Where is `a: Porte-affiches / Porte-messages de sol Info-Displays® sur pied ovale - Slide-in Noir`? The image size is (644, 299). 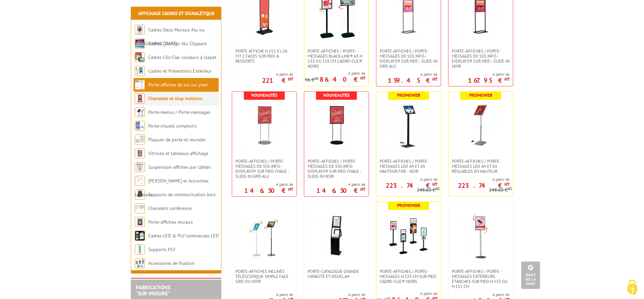 a: Porte-affiches / Porte-messages de sol Info-Displays® sur pied ovale - Slide-in Noir is located at coordinates (336, 169).